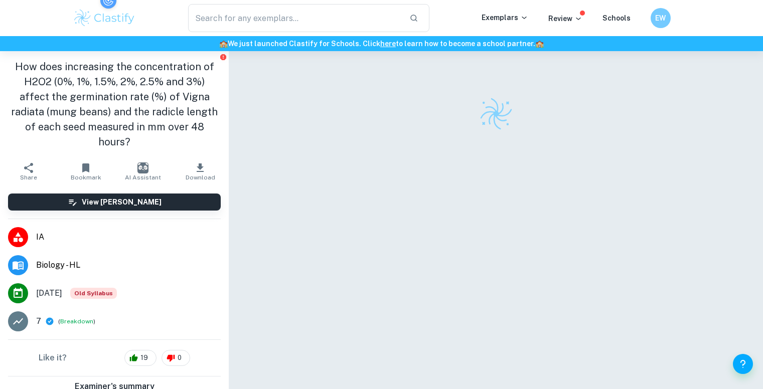  I want to click on a: here, so click(388, 44).